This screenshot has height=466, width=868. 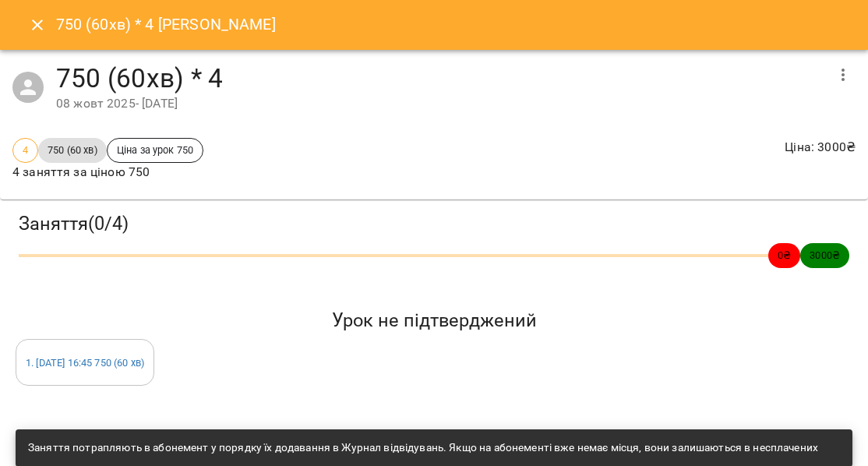 I want to click on div: Заняття потрапляють в абонемент у порядку їх додавання в Журнал відвідувань. Якщо на абонементі в..., so click(x=423, y=448).